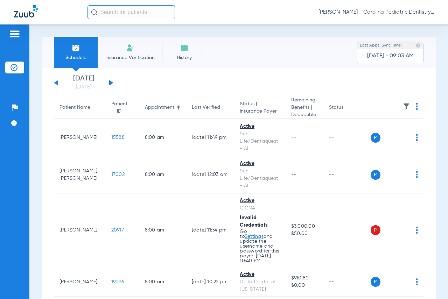 This screenshot has height=299, width=448. I want to click on span: Deductible, so click(304, 115).